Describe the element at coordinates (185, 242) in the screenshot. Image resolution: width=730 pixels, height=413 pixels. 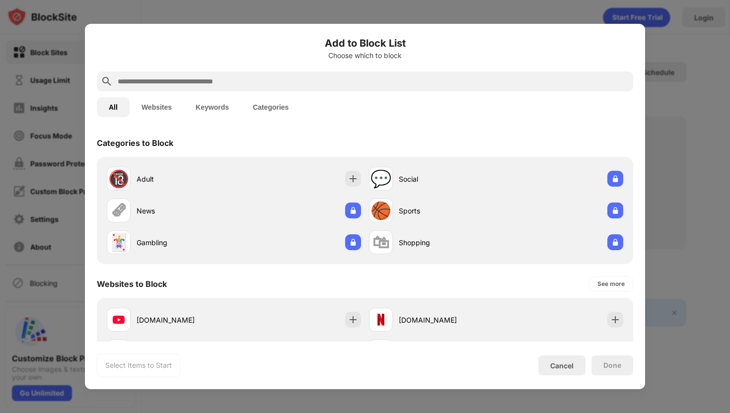
I see `div: Gambling` at that location.